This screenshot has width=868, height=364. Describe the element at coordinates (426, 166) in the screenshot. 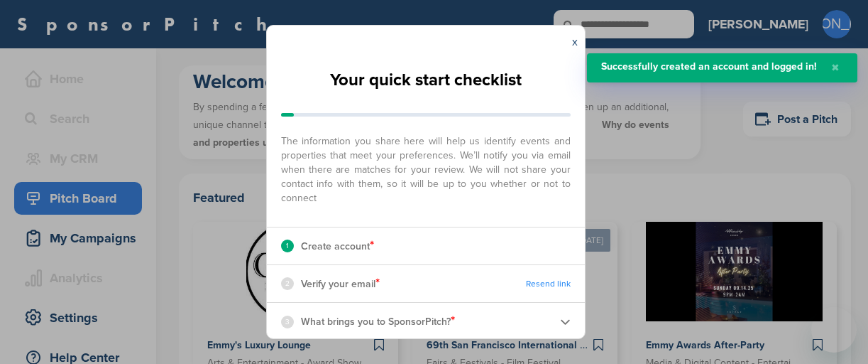

I see `span: The information you share here will help us identify events and properties that meet your prefere...` at that location.